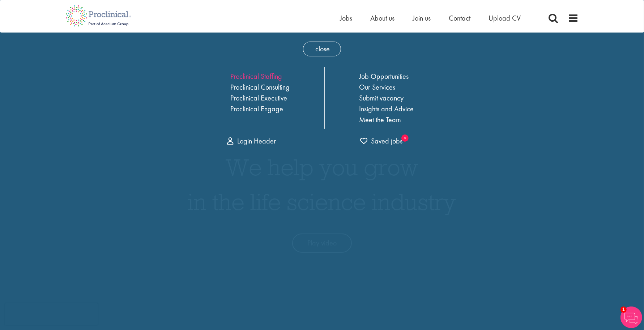 This screenshot has width=644, height=330. What do you see at coordinates (382, 18) in the screenshot?
I see `a: About us` at bounding box center [382, 18].